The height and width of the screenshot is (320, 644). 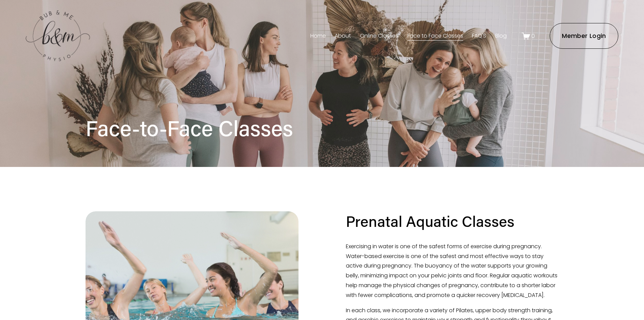 What do you see at coordinates (204, 127) in the screenshot?
I see `h1: Face-to-Face Classes` at bounding box center [204, 127].